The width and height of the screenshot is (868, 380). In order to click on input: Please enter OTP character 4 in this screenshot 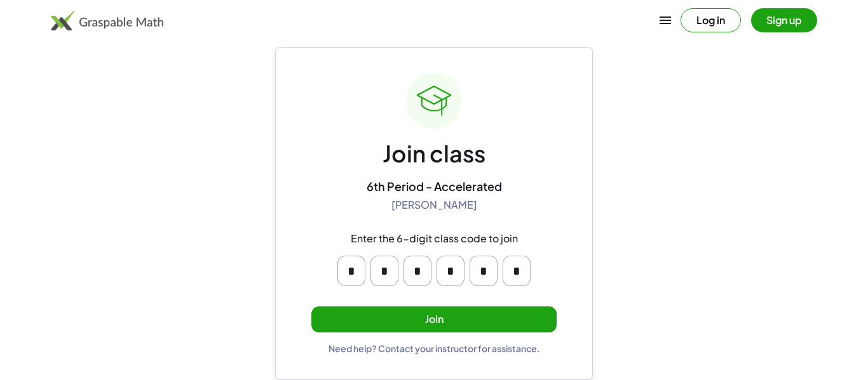, I will do `click(450, 271)`.